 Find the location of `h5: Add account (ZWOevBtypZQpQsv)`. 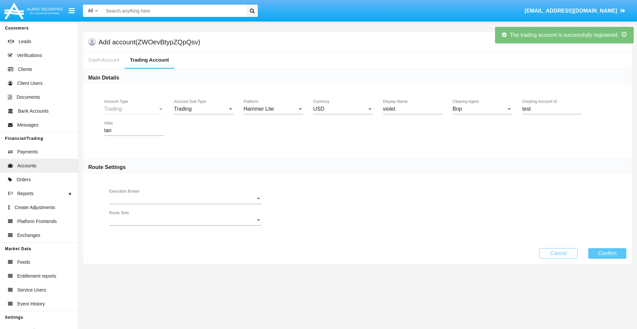

h5: Add account (ZWOevBtypZQpQsv) is located at coordinates (149, 42).